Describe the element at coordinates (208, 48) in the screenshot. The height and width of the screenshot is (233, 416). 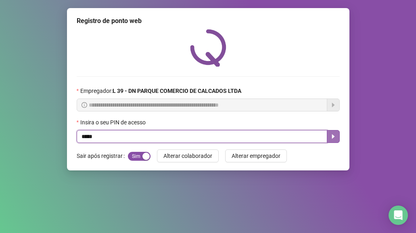
I see `img: QRPoint` at that location.